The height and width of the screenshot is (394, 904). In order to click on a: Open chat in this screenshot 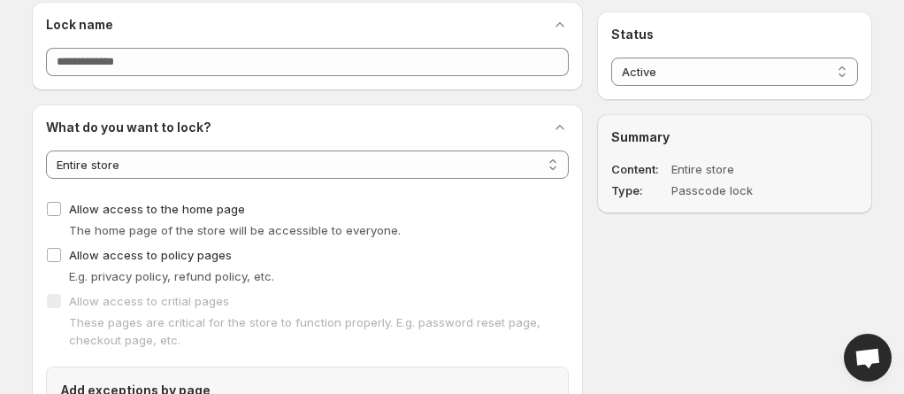, I will do `click(868, 357)`.